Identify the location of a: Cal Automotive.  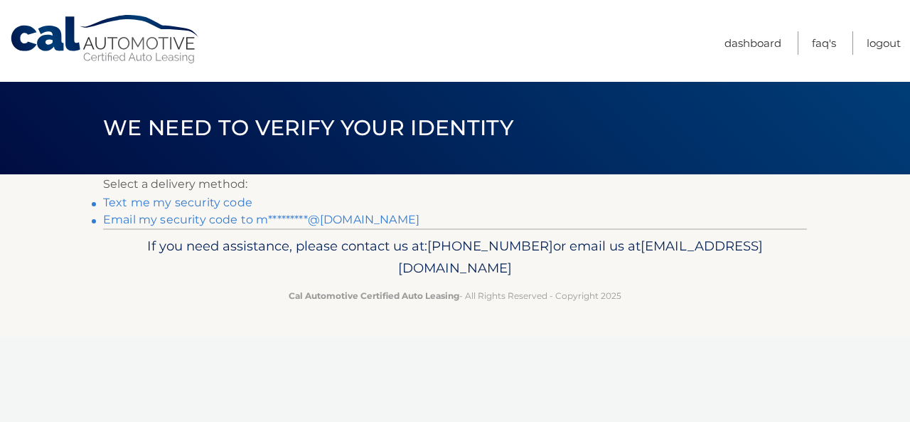
(105, 39).